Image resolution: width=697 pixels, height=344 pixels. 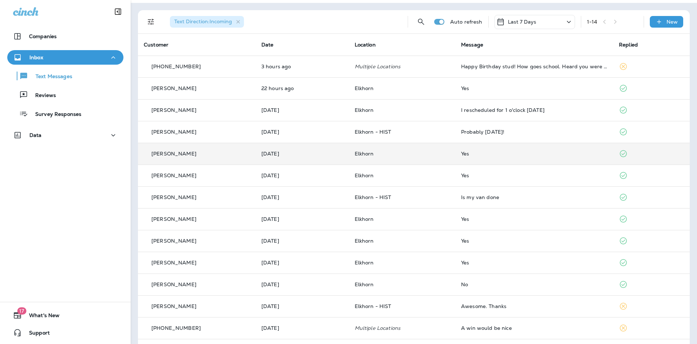 I want to click on button: Collapse Sidebar, so click(x=118, y=12).